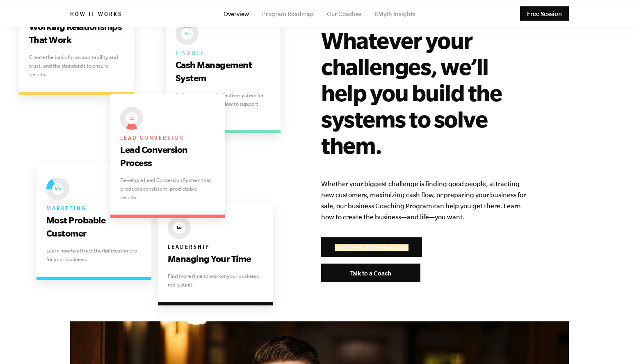 This screenshot has height=364, width=639. I want to click on a: Our Coaches, so click(344, 14).